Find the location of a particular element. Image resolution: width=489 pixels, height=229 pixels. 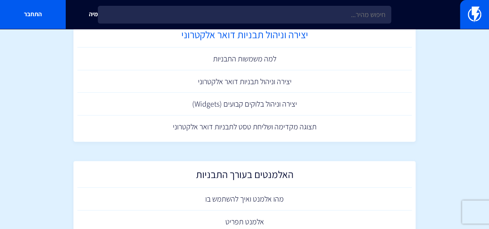

a: למה משמשות התבניות is located at coordinates (245, 59).